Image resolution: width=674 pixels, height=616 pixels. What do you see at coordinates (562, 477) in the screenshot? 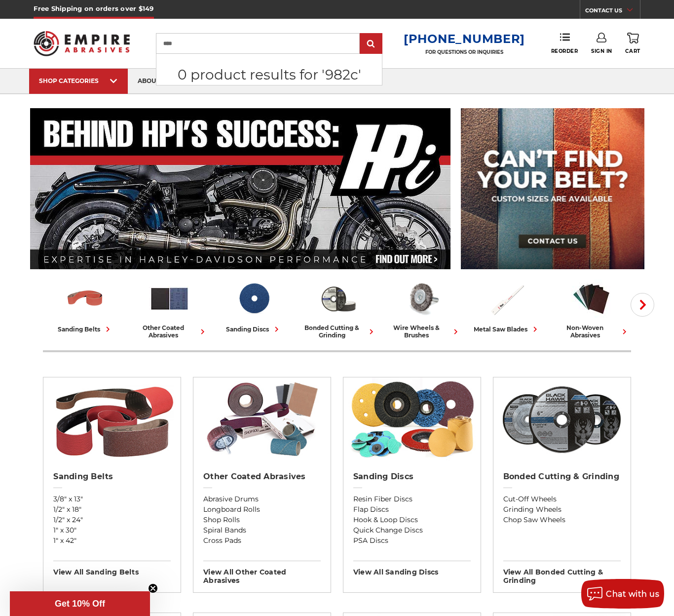
I see `h2: Bonded Cutting & Grinding` at bounding box center [562, 477].